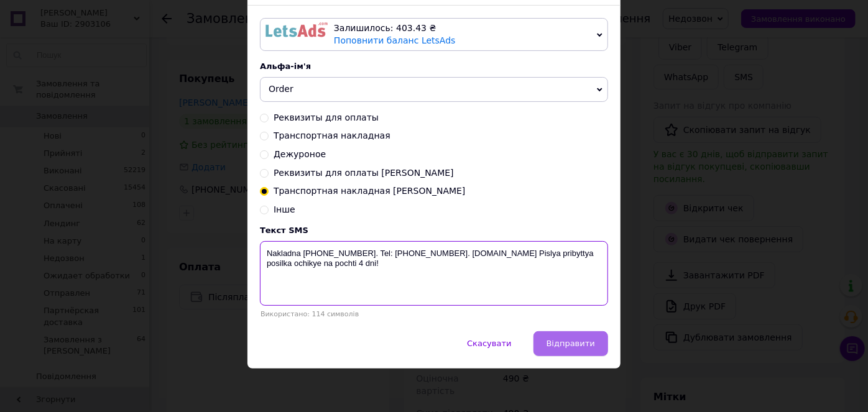 The image size is (868, 412). Describe the element at coordinates (434, 314) in the screenshot. I see `div: Використано: 114 символів` at that location.